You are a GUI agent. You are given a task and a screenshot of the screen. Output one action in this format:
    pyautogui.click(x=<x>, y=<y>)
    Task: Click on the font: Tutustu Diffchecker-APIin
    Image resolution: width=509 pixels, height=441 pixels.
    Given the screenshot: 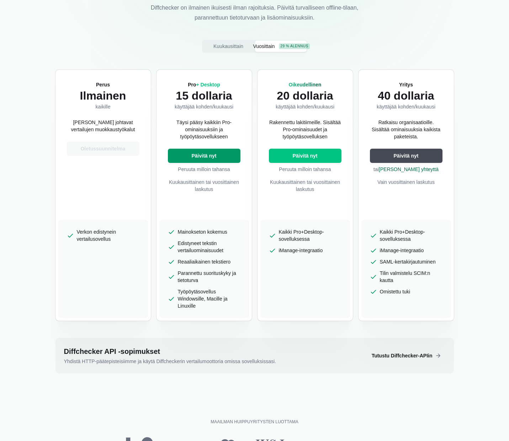 What is the action you would take?
    pyautogui.click(x=402, y=356)
    